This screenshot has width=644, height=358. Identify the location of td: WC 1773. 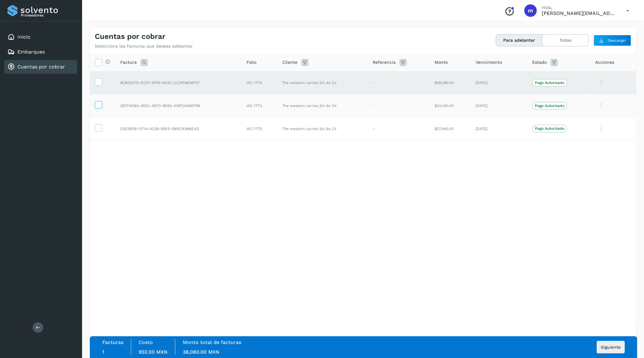
(259, 106).